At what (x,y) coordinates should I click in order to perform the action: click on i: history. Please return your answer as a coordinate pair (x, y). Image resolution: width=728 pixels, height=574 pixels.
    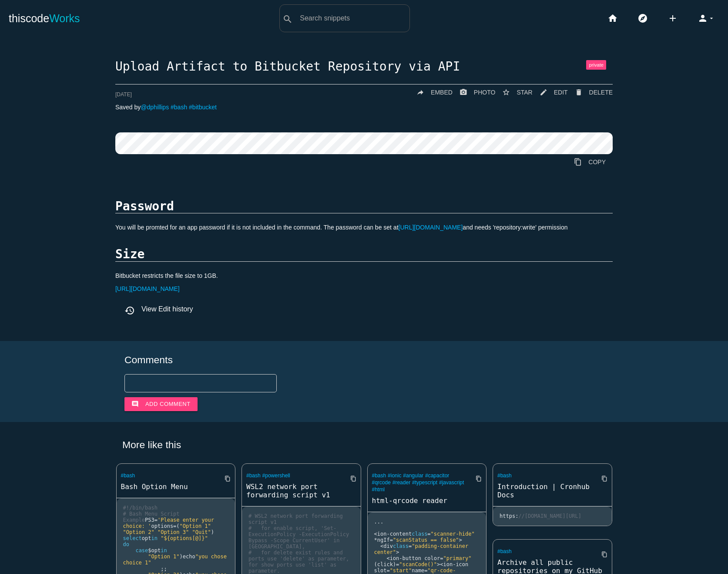
    Looking at the image, I should click on (130, 310).